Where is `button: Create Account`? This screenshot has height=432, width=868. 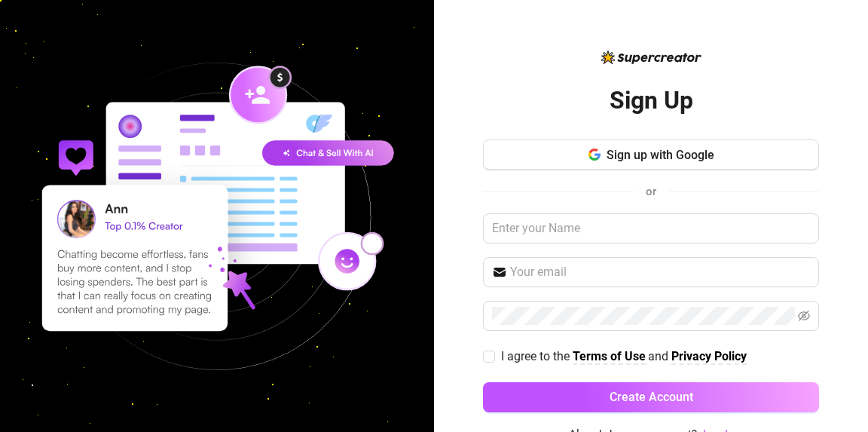
button: Create Account is located at coordinates (651, 397).